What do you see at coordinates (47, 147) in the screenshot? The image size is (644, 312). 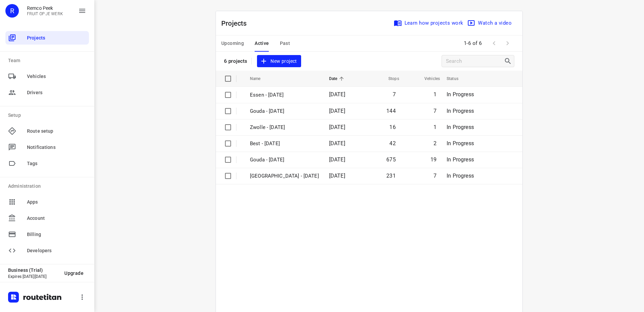 I see `div: Notifications` at bounding box center [47, 147].